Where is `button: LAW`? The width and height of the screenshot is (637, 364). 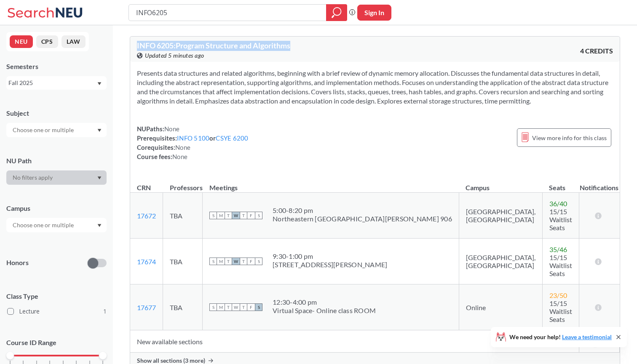
button: LAW is located at coordinates (73, 42).